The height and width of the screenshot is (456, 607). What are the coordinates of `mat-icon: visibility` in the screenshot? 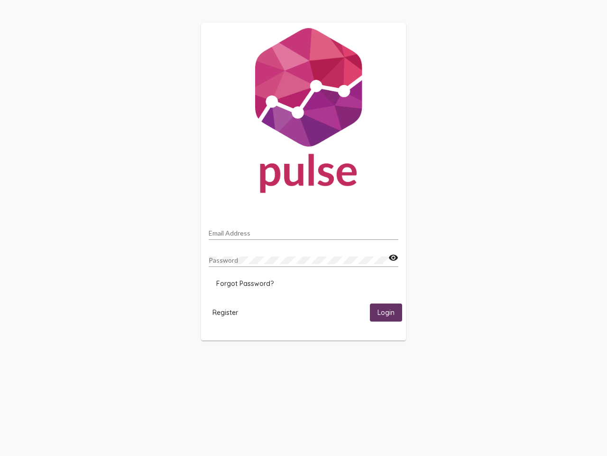 It's located at (393, 258).